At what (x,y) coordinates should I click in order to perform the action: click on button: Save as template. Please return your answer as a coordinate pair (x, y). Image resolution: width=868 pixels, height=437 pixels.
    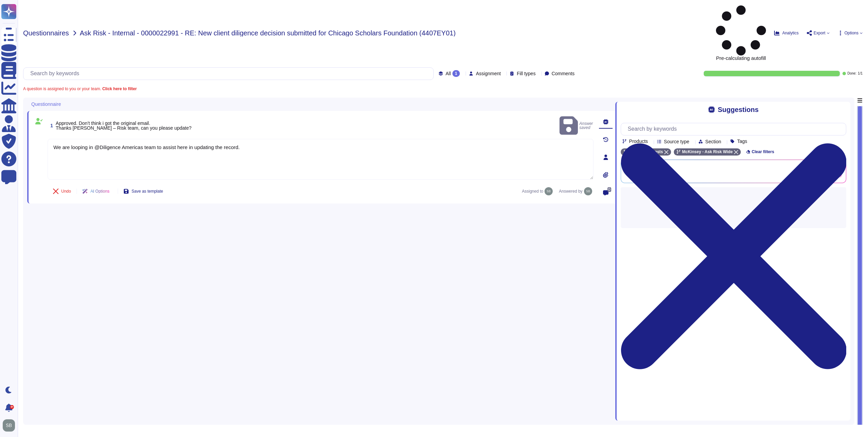
    Looking at the image, I should click on (143, 191).